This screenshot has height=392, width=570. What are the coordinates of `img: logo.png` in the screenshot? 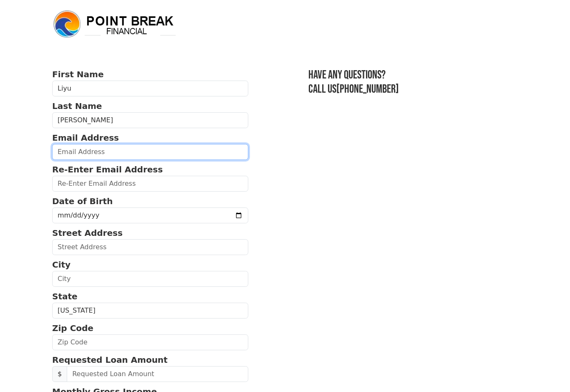 It's located at (115, 24).